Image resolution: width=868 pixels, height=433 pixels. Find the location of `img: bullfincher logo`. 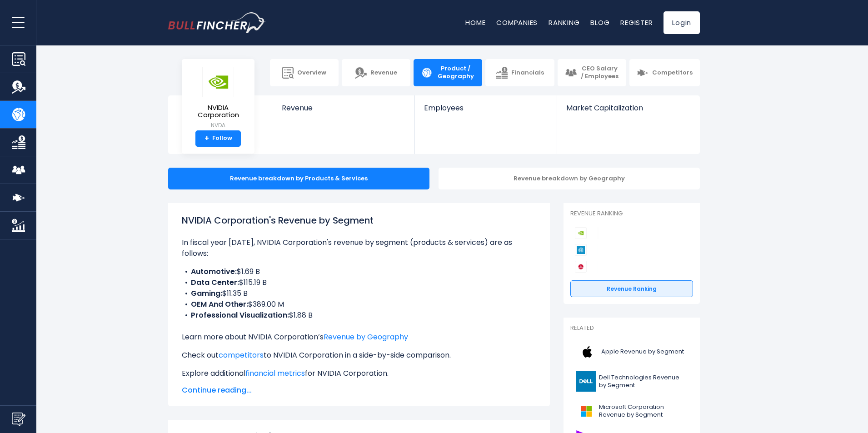

img: bullfincher logo is located at coordinates (217, 23).